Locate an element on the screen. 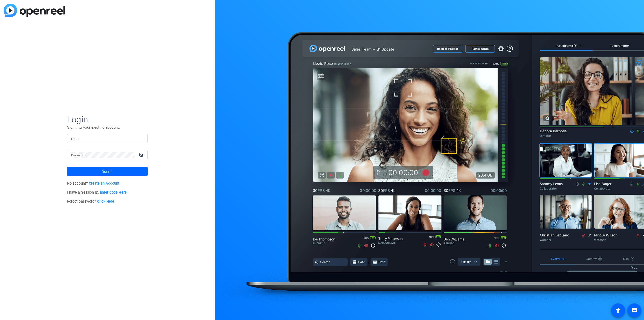 The height and width of the screenshot is (320, 644). span: No account? is located at coordinates (93, 184).